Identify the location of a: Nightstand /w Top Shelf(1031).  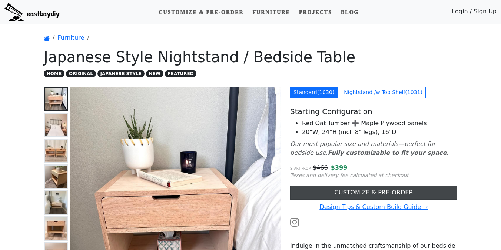
(383, 92).